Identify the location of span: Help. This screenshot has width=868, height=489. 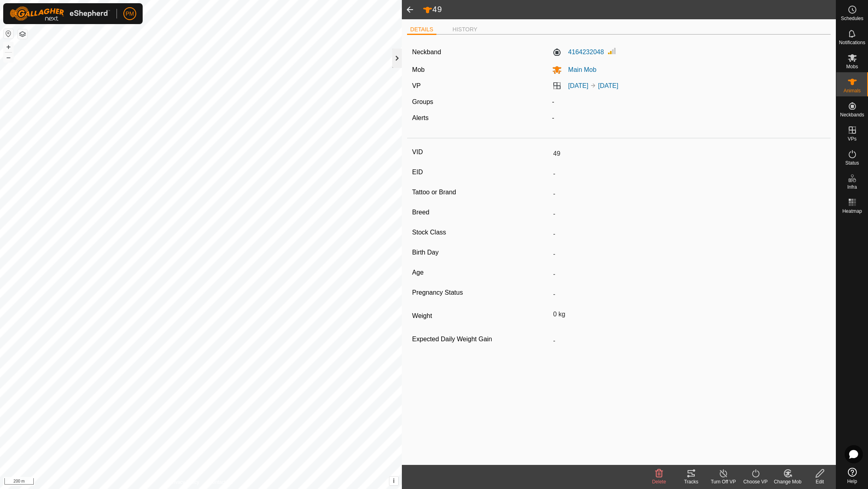
(852, 481).